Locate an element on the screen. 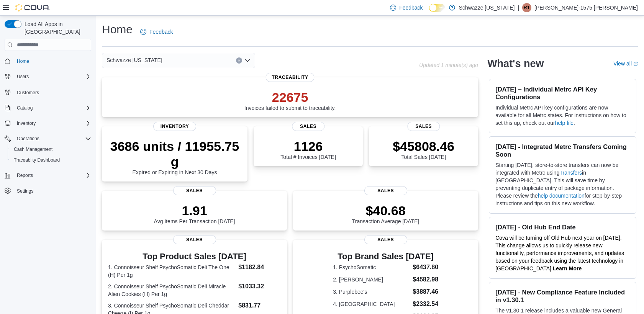  button: Settings is located at coordinates (48, 191).